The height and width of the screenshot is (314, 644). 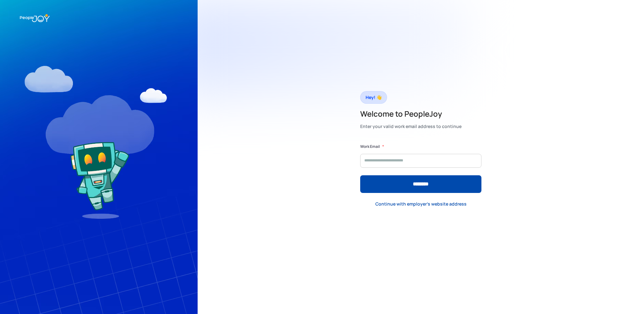 I want to click on div: Hey! 👋, so click(x=374, y=97).